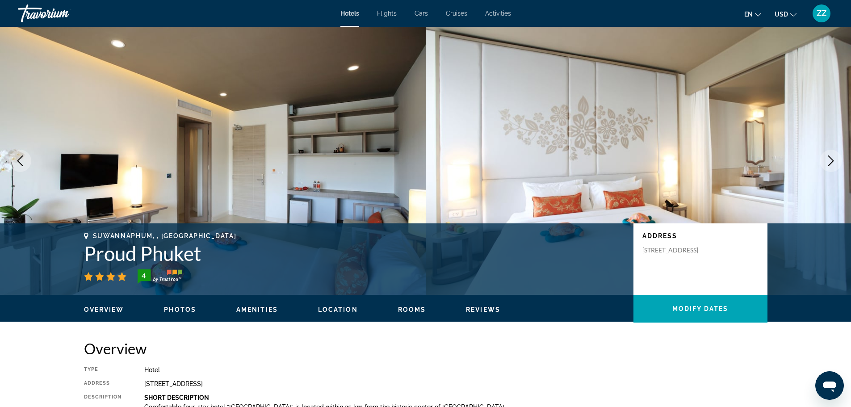  What do you see at coordinates (421, 13) in the screenshot?
I see `a: Cars` at bounding box center [421, 13].